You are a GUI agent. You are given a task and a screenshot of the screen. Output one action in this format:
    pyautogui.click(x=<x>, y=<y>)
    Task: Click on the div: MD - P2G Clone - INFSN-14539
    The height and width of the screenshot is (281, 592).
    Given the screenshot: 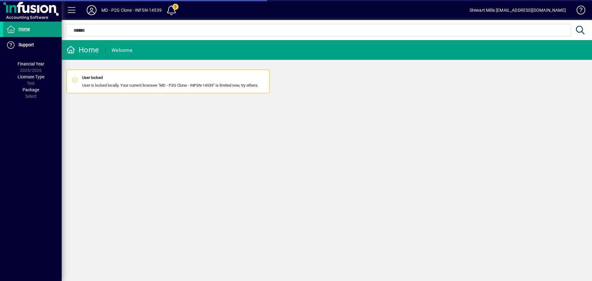 What is the action you would take?
    pyautogui.click(x=131, y=10)
    